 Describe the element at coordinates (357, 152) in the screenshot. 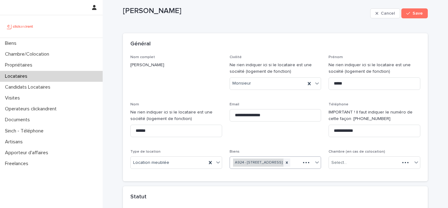

I see `span: Chambre (en cas de colocation)` at that location.